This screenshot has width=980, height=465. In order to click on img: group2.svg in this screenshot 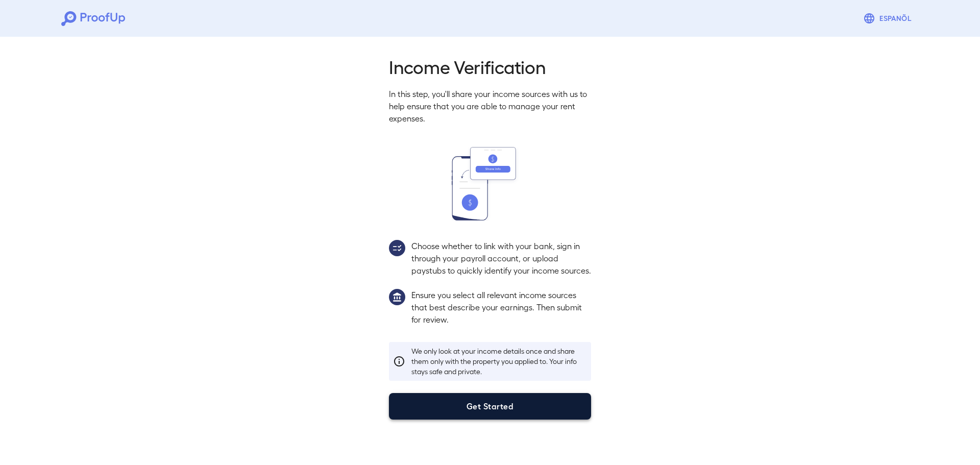, I will do `click(397, 248)`.